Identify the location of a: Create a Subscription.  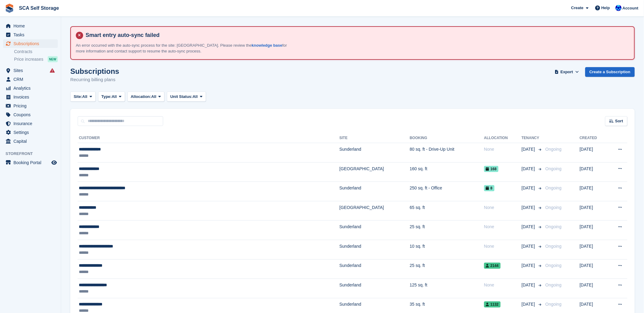
(610, 72).